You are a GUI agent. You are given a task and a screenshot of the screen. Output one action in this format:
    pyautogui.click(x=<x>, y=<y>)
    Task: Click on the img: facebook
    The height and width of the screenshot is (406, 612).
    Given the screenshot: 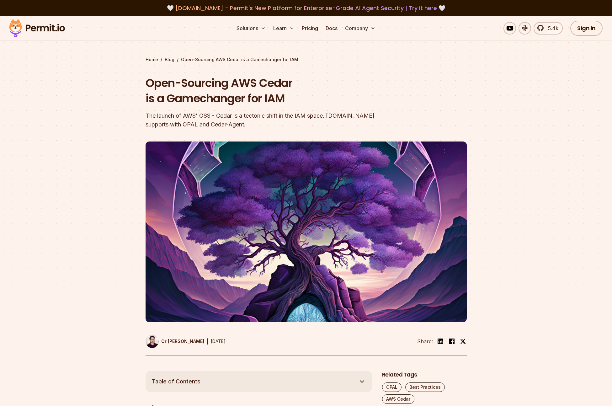 What is the action you would take?
    pyautogui.click(x=452, y=341)
    